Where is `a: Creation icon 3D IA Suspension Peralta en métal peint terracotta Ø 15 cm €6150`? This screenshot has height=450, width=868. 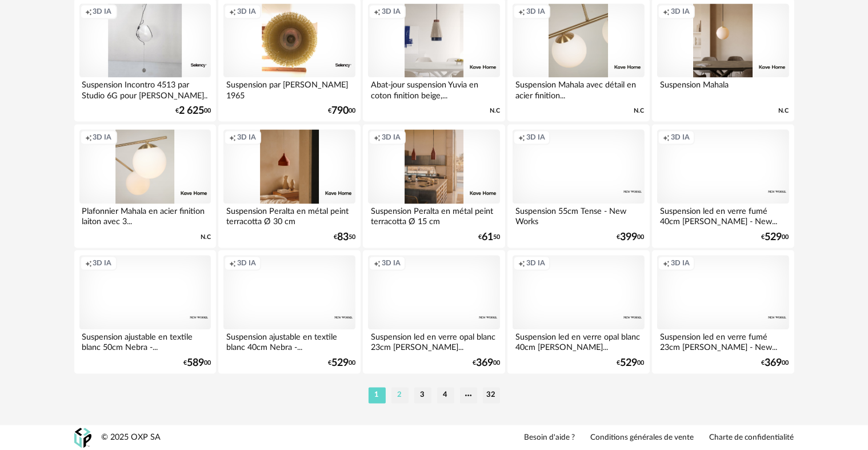
a: Creation icon 3D IA Suspension Peralta en métal peint terracotta Ø 15 cm €6150 is located at coordinates (434, 186).